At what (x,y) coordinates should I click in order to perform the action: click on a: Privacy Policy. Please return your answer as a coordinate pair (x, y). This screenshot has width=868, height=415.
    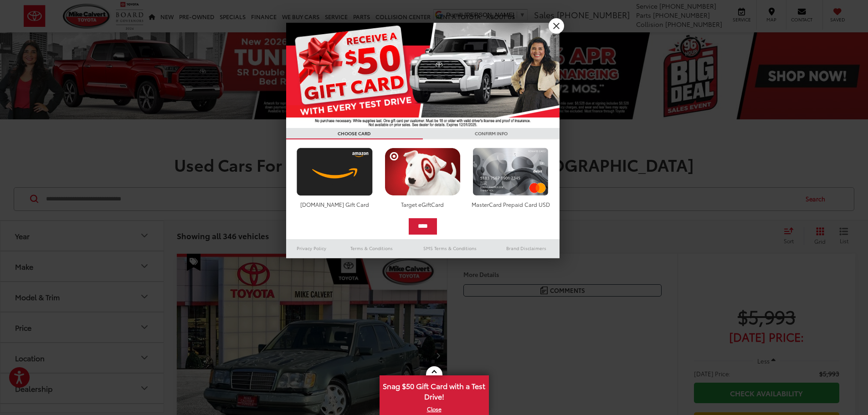
    Looking at the image, I should click on (312, 249).